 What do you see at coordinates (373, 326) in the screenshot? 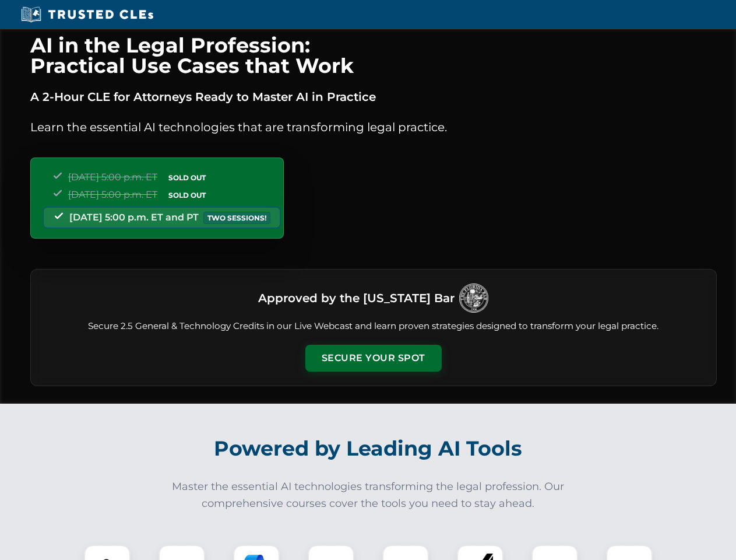
I see `p: Secure 2.5 General & Technology Credits in our Live Webcast and learn proven strategies designed ...` at bounding box center [373, 326].